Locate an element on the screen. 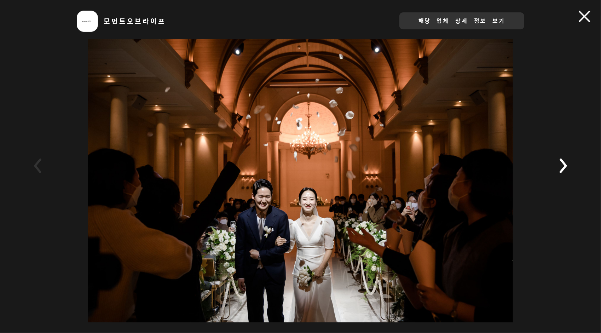 Image resolution: width=601 pixels, height=333 pixels. a: 해당 업체 상세 정보 보기 is located at coordinates (462, 21).